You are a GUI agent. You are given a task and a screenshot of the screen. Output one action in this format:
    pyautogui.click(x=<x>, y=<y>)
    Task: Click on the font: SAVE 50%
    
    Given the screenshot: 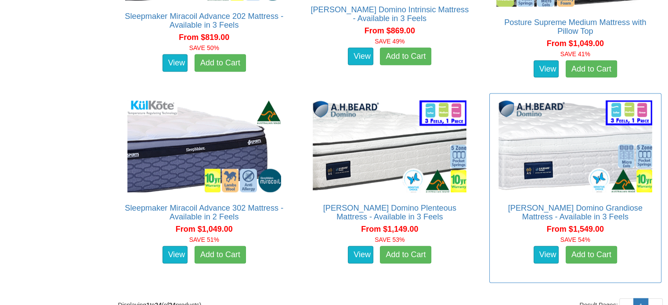 What is the action you would take?
    pyautogui.click(x=204, y=48)
    